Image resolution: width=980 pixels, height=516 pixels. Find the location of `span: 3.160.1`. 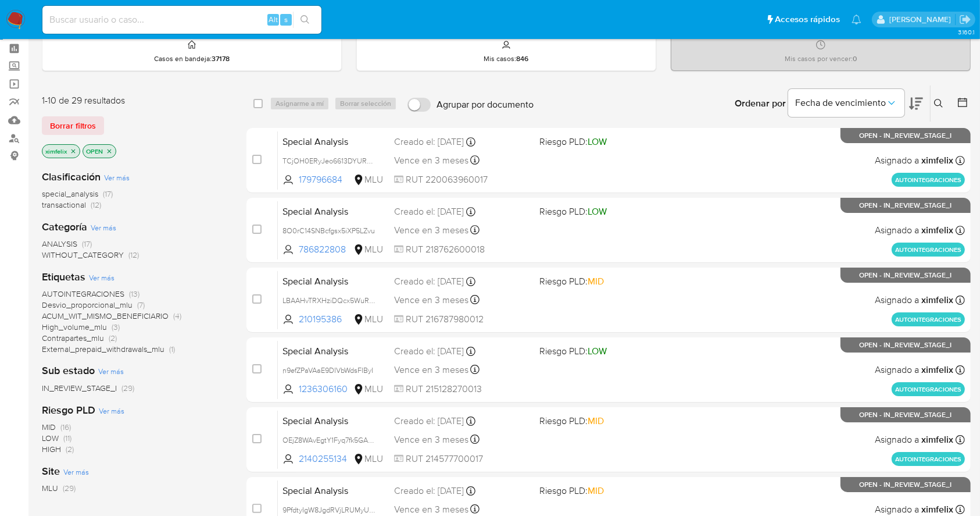

span: 3.160.1 is located at coordinates (966, 32).